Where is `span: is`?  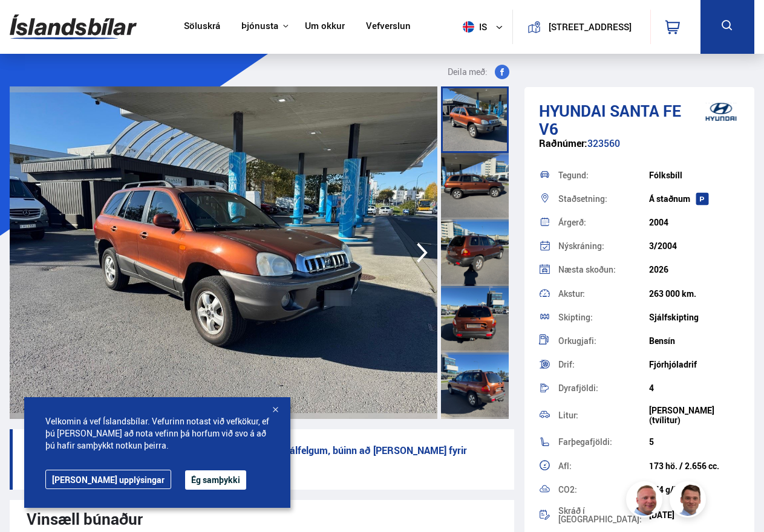 span: is is located at coordinates (473, 27).